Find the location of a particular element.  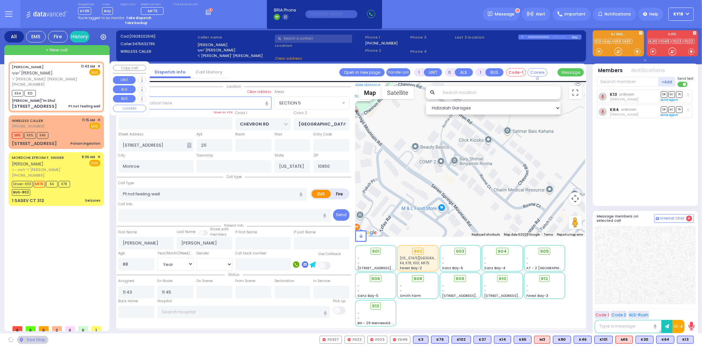

a: K13 is located at coordinates (599, 41).